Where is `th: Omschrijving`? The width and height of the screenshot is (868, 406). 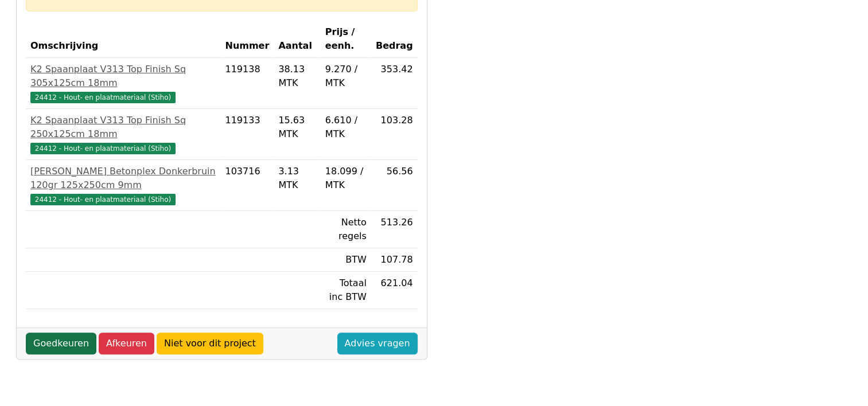
th: Omschrijving is located at coordinates (123, 39).